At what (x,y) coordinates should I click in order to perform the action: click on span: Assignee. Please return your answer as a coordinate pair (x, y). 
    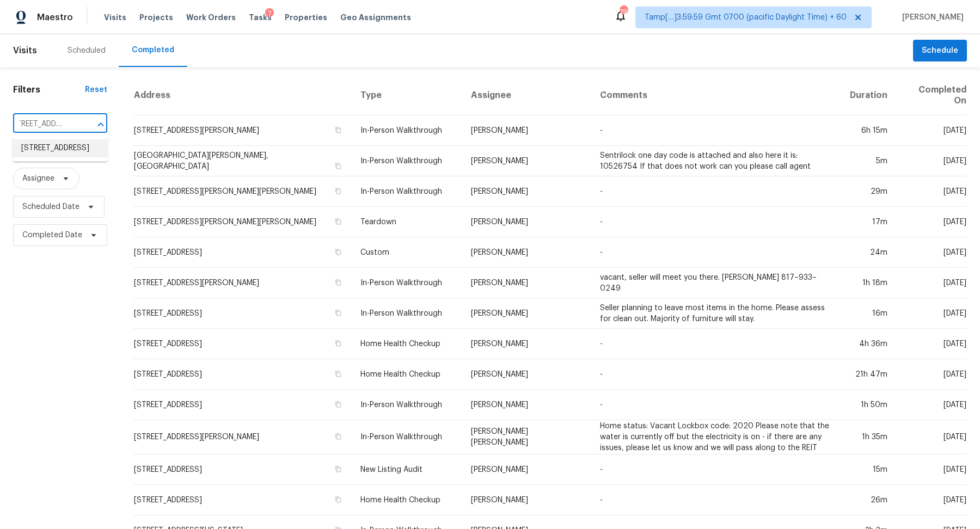
    Looking at the image, I should click on (39, 178).